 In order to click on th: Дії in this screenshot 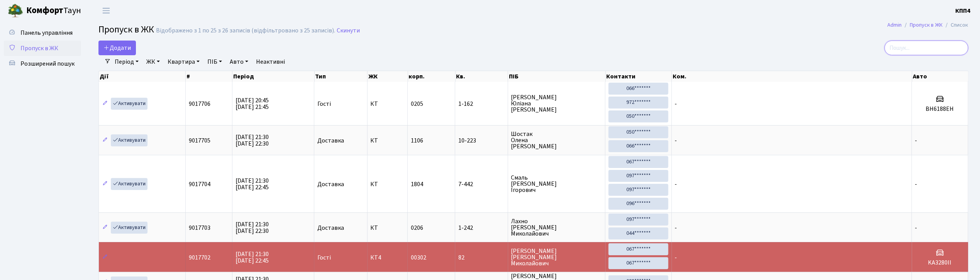, I will do `click(142, 76)`.